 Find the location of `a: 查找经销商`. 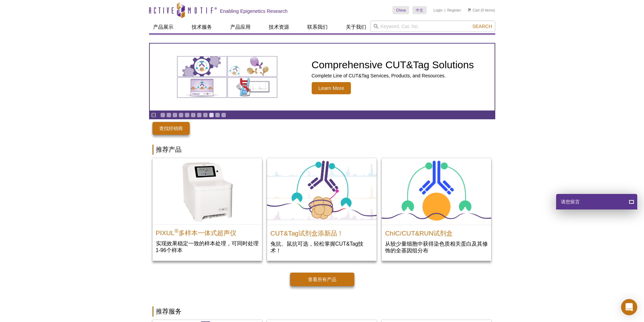

a: 查找经销商 is located at coordinates (171, 128).